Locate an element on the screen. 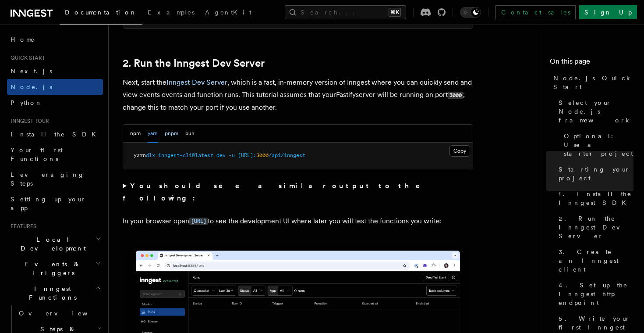  span: Inngest tour is located at coordinates (28, 121).